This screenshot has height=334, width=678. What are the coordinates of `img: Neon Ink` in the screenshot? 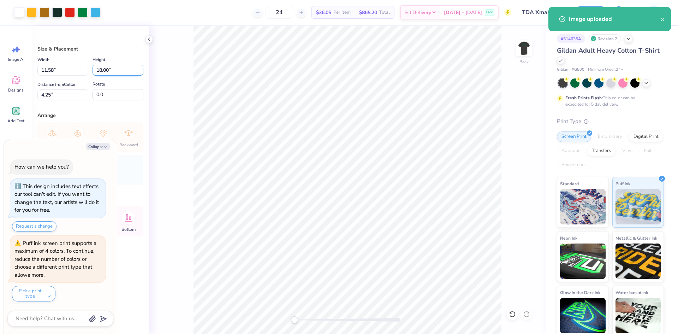 It's located at (582, 261).